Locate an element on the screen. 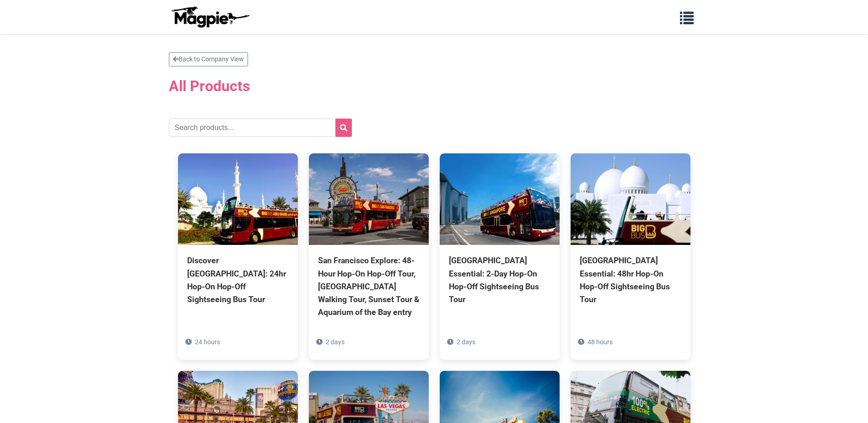  img: Singapore Essential: 2-Day Hop-On Hop-Off Sightseeing Bus Tour is located at coordinates (500, 199).